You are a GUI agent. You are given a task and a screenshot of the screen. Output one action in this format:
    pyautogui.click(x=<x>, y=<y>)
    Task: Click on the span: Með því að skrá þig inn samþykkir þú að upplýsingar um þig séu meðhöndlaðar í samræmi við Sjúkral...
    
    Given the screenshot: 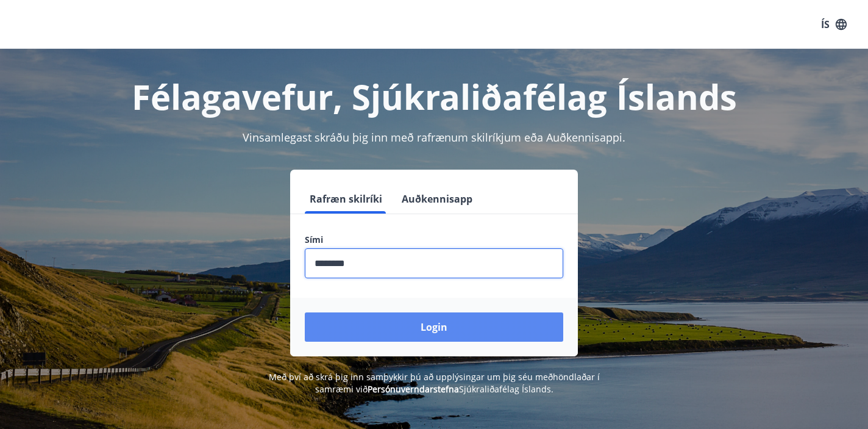 What is the action you would take?
    pyautogui.click(x=434, y=383)
    